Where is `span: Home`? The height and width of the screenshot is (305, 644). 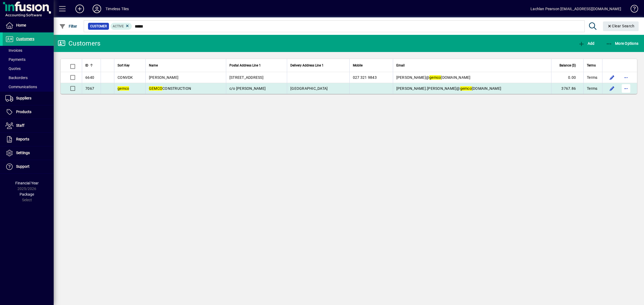 span: Home is located at coordinates (21, 25).